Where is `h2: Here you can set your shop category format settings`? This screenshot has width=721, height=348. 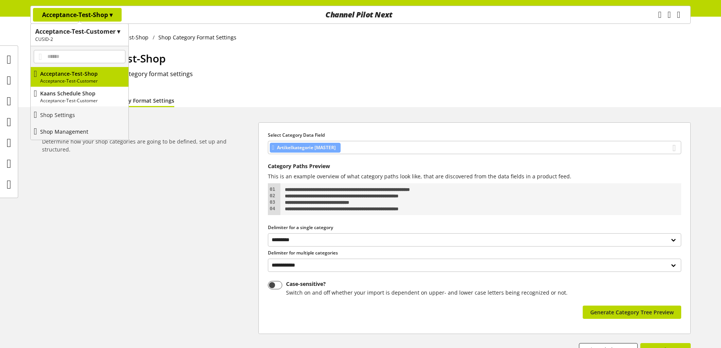
h2: Here you can set your shop category format settings is located at coordinates (366, 74).